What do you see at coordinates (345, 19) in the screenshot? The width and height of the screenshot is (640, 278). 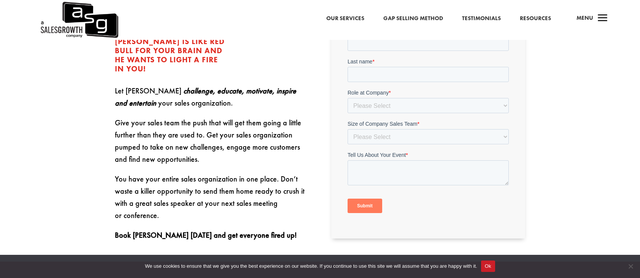 I see `a: Our Services` at bounding box center [345, 19].